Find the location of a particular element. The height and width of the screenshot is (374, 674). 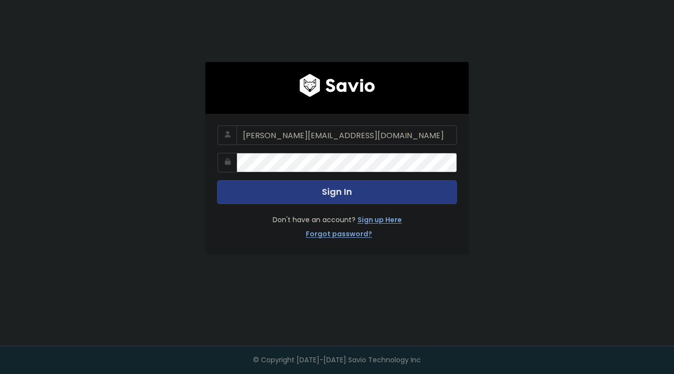

a: Forgot password? is located at coordinates (339, 235).